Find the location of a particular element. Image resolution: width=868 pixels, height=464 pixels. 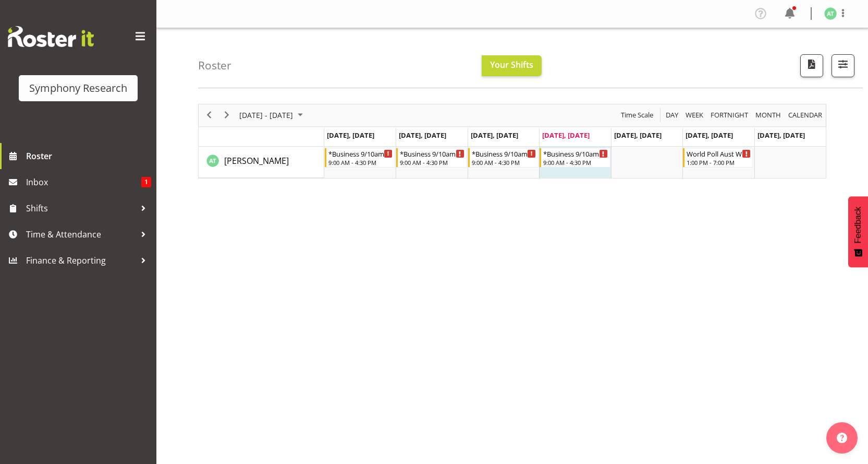

button: Filter Shifts is located at coordinates (843, 66).